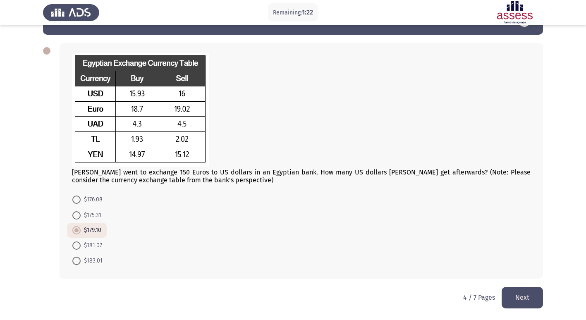  Describe the element at coordinates (140, 110) in the screenshot. I see `img: RU5fUk5DXzI5LnBuZzE2OTEzMTMyOTczNTQ=.png` at that location.